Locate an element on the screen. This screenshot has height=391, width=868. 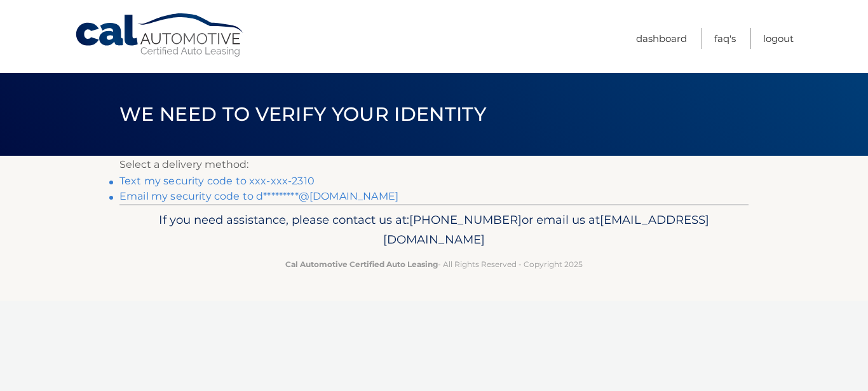
p: If you need assistance, please contact us at: or email us at is located at coordinates (434, 229).